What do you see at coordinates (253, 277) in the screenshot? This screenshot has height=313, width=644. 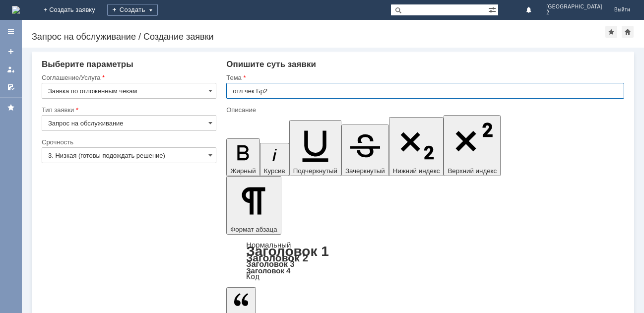 I see `a: Код` at bounding box center [253, 277].